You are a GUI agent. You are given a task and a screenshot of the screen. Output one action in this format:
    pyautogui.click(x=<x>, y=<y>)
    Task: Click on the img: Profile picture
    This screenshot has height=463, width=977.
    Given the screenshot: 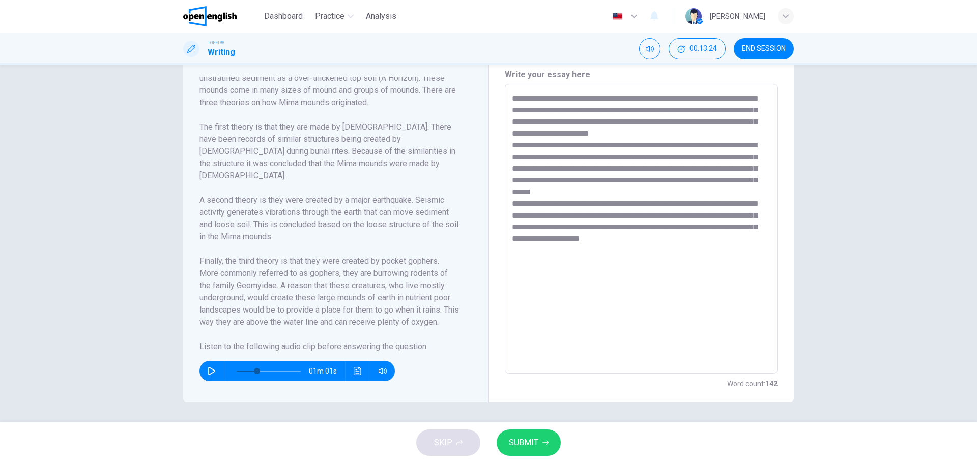 What is the action you would take?
    pyautogui.click(x=693, y=16)
    